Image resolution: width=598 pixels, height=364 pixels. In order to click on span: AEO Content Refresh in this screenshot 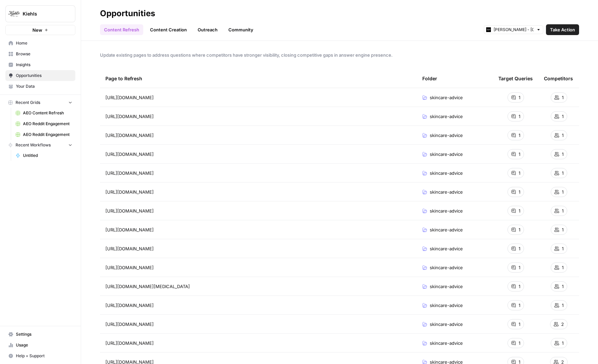, I will do `click(48, 113)`.